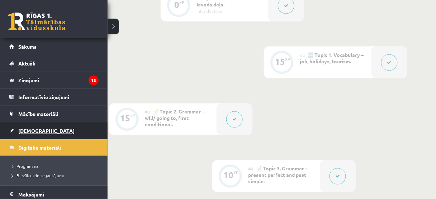 This screenshot has height=199, width=436. What do you see at coordinates (54, 97) in the screenshot?
I see `a: Informatīvie ziņojumi` at bounding box center [54, 97].